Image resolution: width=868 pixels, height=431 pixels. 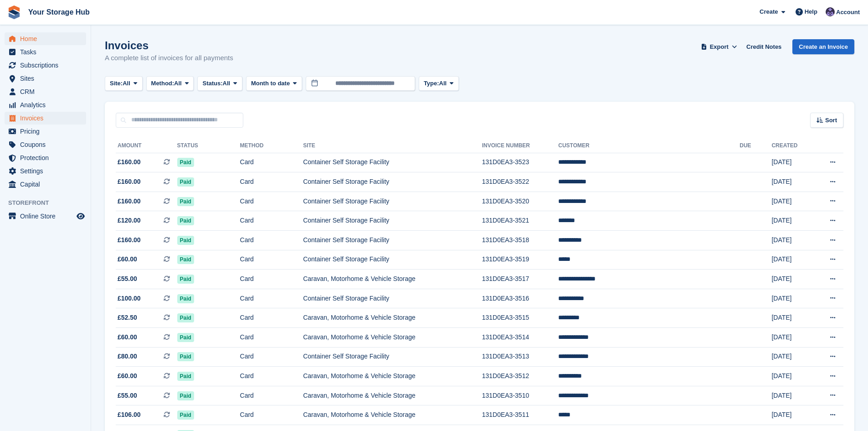 I want to click on td: 131D0EA3-3510, so click(x=520, y=395).